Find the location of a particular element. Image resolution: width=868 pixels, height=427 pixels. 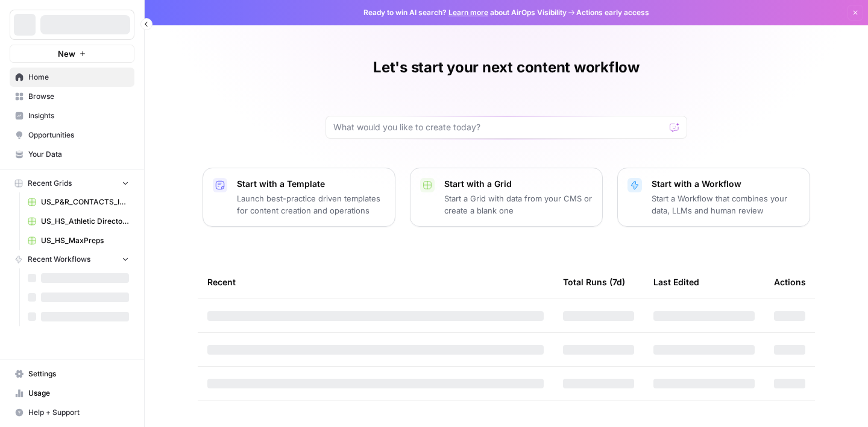

span: Recent Workflows is located at coordinates (59, 259).